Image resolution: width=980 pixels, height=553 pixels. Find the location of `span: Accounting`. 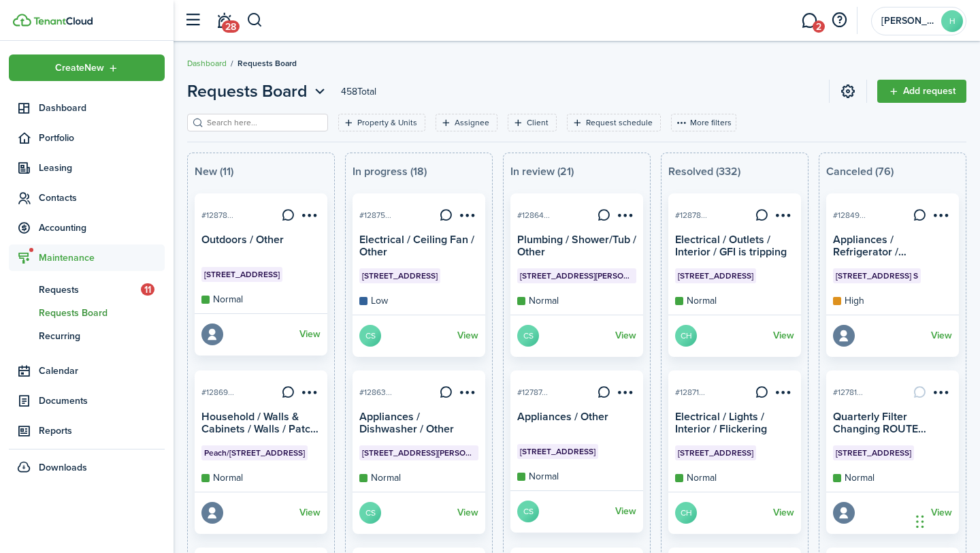

span: Accounting is located at coordinates (102, 227).